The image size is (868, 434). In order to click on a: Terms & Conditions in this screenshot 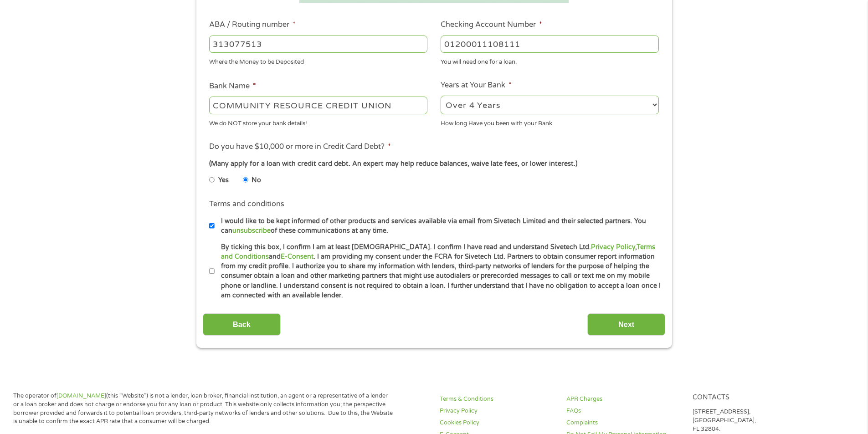, I will do `click(498, 399)`.